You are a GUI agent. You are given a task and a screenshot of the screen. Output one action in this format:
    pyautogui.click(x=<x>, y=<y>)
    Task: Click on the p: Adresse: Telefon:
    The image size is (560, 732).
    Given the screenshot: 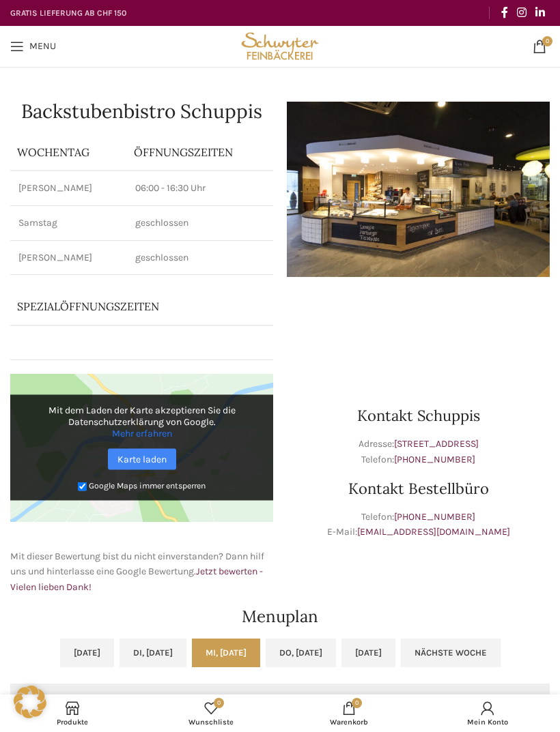 What is the action you would take?
    pyautogui.click(x=417, y=452)
    